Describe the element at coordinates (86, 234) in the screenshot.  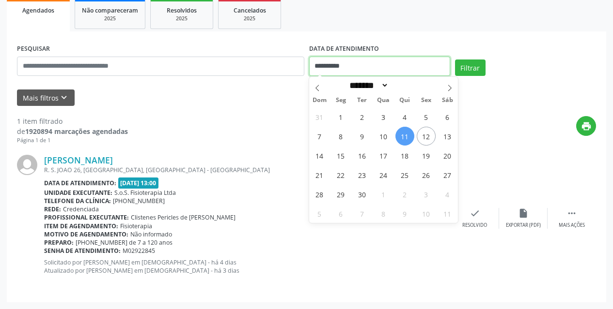
I see `b: Motivo de agendamento:` at that location.